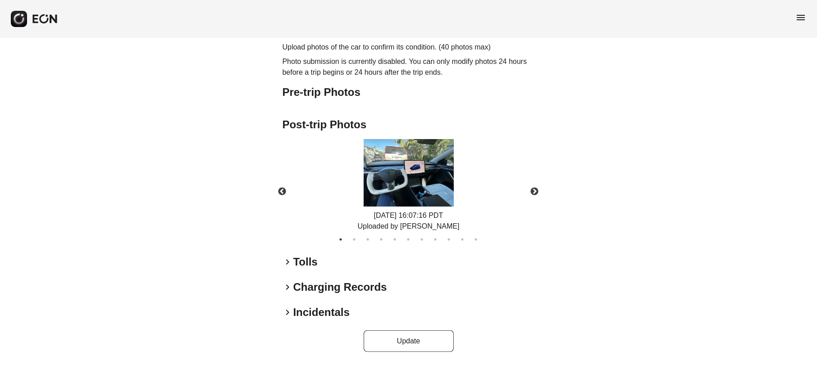 The image size is (817, 365). Describe the element at coordinates (409, 92) in the screenshot. I see `h2: Pre-trip Photos` at that location.